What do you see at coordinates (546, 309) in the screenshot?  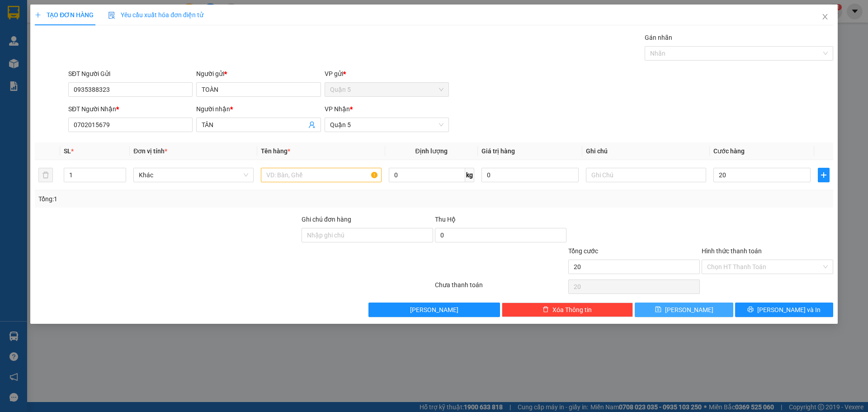 I see `span: delete` at bounding box center [546, 309].